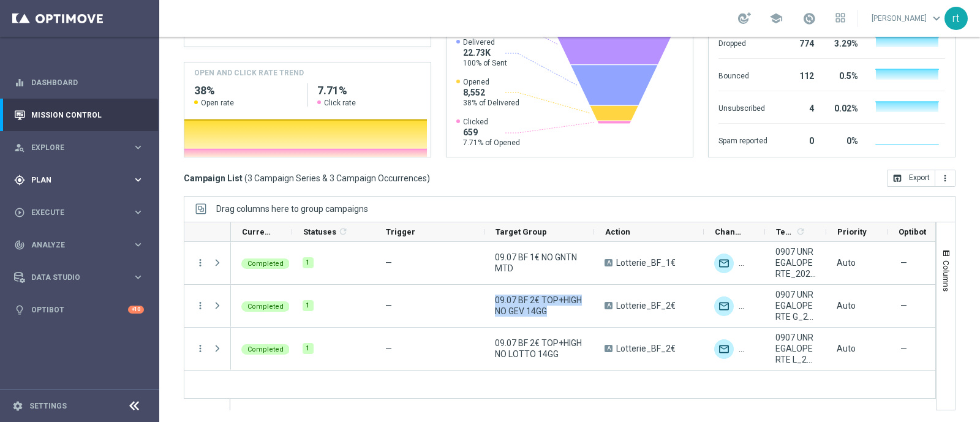 The image size is (980, 422). What do you see at coordinates (749, 263) in the screenshot?
I see `div: Other` at bounding box center [749, 263].